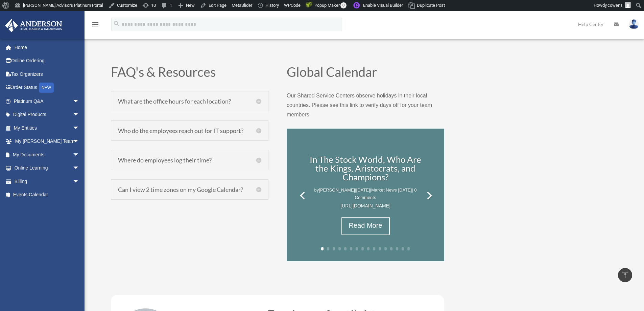  Describe the element at coordinates (625, 275) in the screenshot. I see `i: vertical_align_top` at that location.